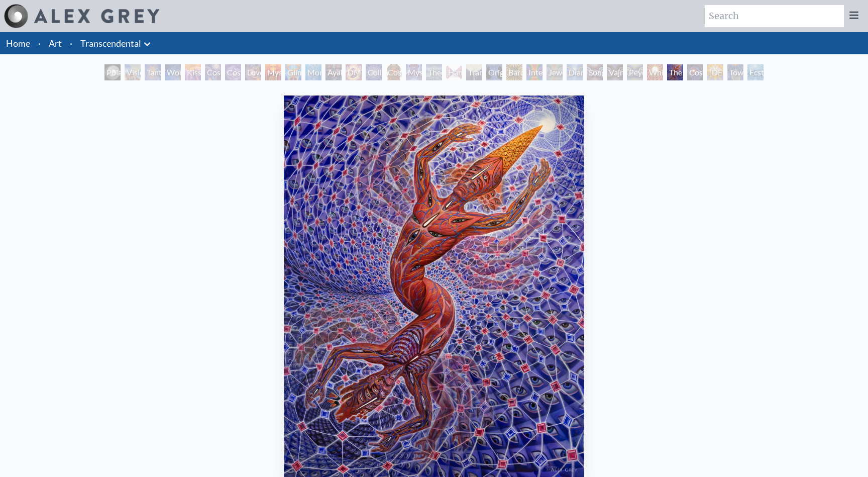 The height and width of the screenshot is (477, 868). I want to click on div: Visionary Origin of Language, so click(133, 72).